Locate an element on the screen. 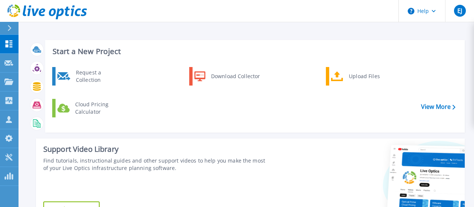  span: EJ is located at coordinates (459, 11).